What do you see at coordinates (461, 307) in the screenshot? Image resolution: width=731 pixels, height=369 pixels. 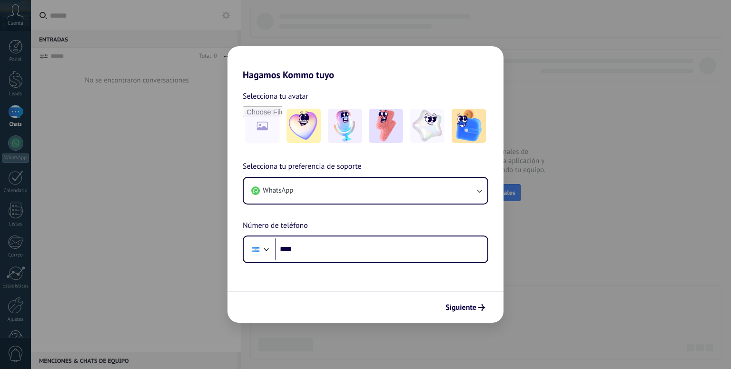 I see `span: Siguiente` at bounding box center [461, 307].